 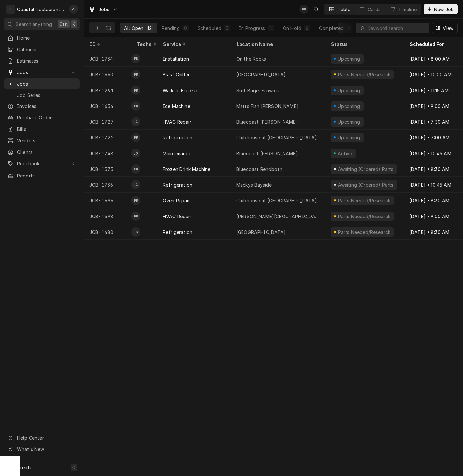 What do you see at coordinates (11, 9) in the screenshot?
I see `div: C` at bounding box center [11, 9].